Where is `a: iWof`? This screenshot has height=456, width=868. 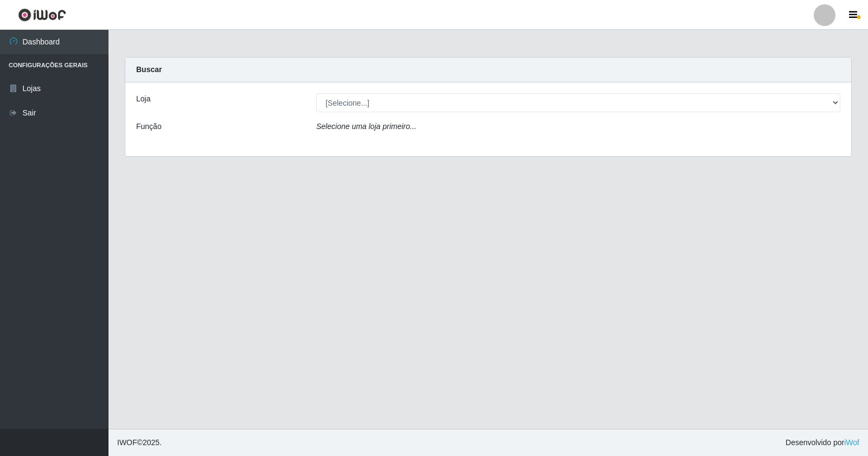
a: iWof is located at coordinates (851, 442).